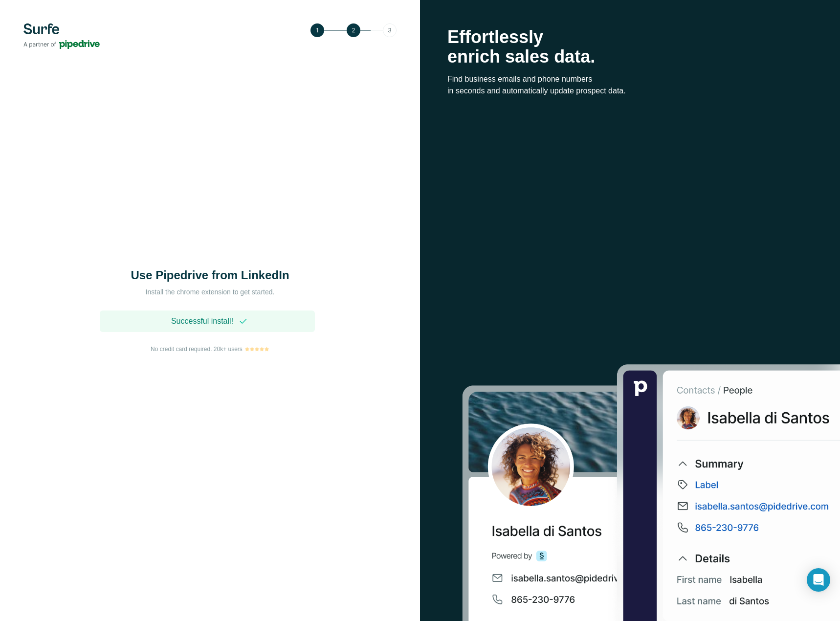 The image size is (840, 621). Describe the element at coordinates (210, 275) in the screenshot. I see `h1: Use Pipedrive from LinkedIn` at that location.